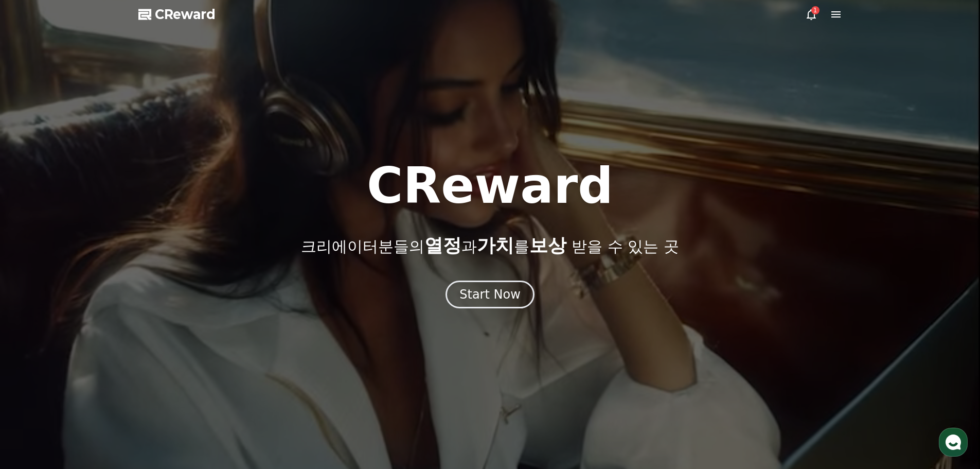  Describe the element at coordinates (490, 185) in the screenshot. I see `h1: CReward` at that location.